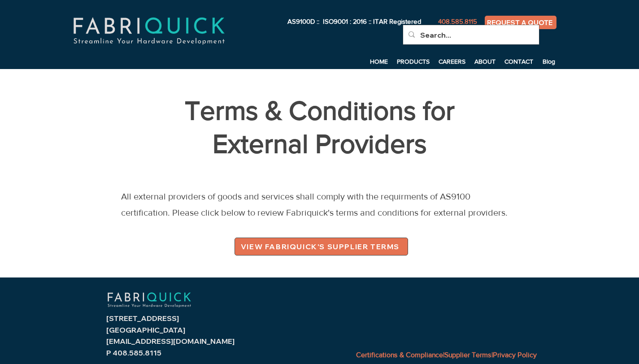 This screenshot has height=364, width=639. Describe the element at coordinates (413, 61) in the screenshot. I see `a: PRODUCTS` at that location.